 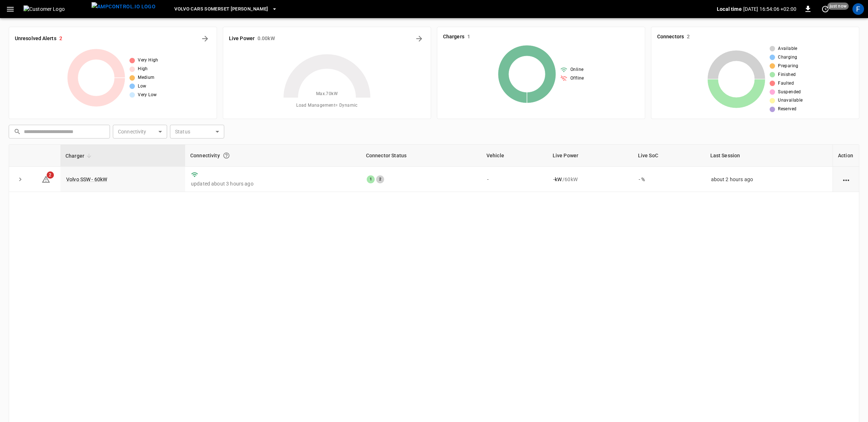 I want to click on span: Charging, so click(x=788, y=57).